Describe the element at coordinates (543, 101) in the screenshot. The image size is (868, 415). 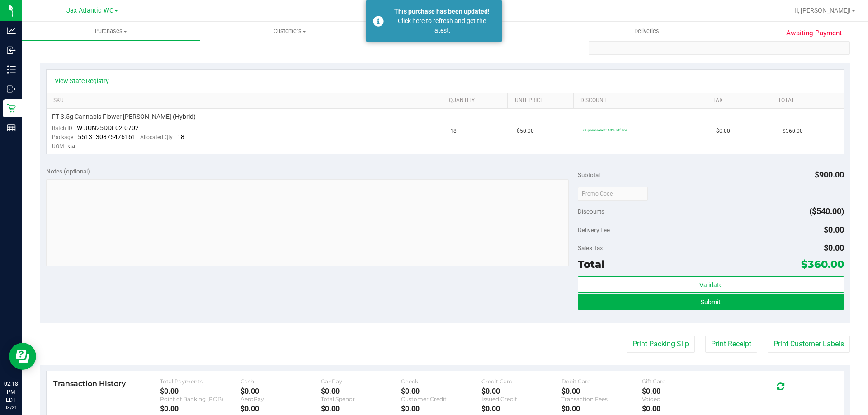
I see `a: Unit Price` at that location.